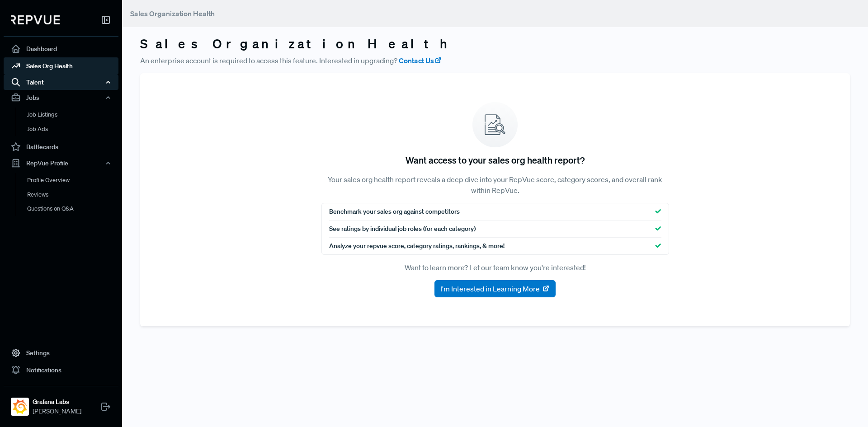  I want to click on span: See ratings by individual job roles (for each category), so click(402, 228).